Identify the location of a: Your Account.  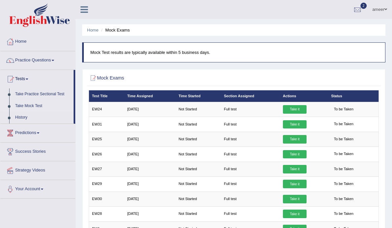
(38, 188).